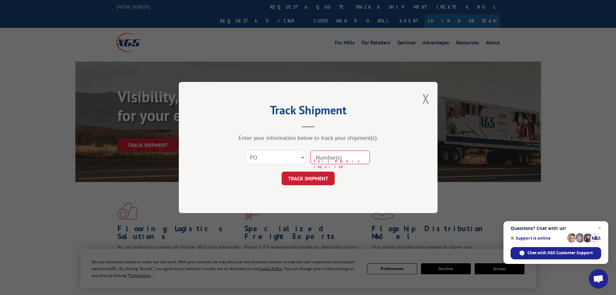 This screenshot has height=295, width=616. Describe the element at coordinates (342, 164) in the screenshot. I see `span: This field is required` at that location.